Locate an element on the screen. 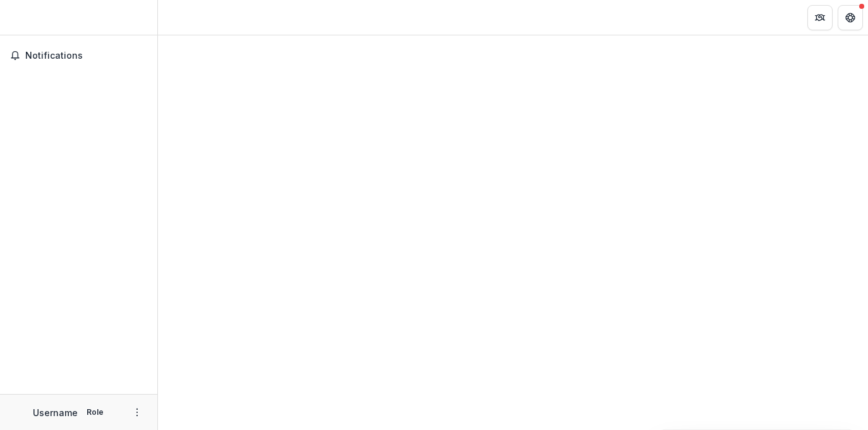 This screenshot has height=430, width=868. button: Get Help is located at coordinates (850, 18).